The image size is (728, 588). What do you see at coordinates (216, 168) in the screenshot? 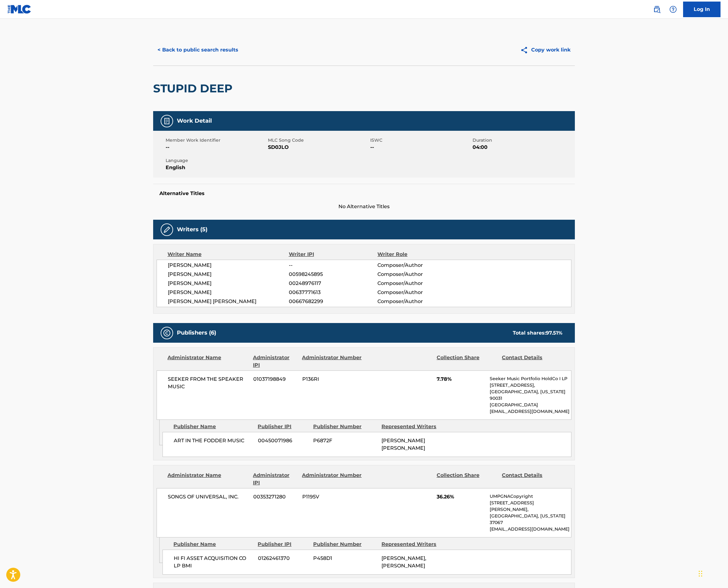
I see `span: English` at bounding box center [216, 168].